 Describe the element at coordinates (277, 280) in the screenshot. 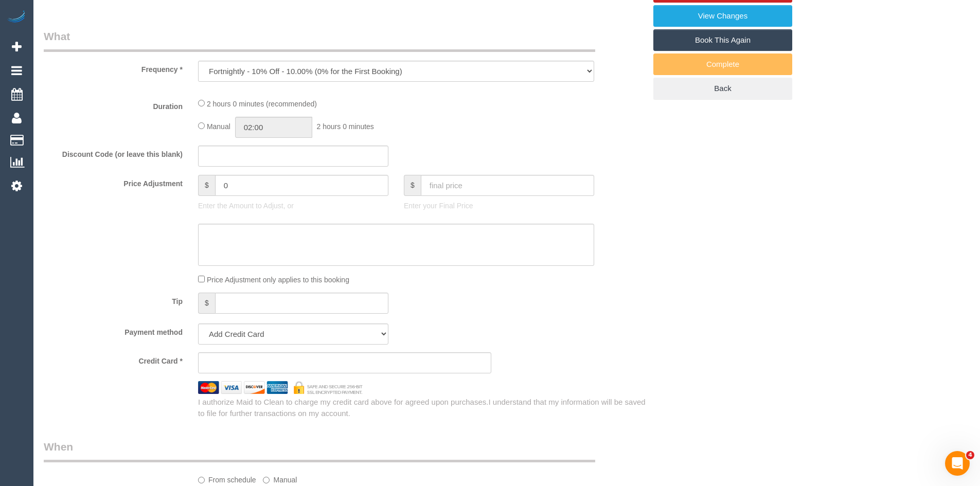

I see `span: Price Adjustment only applies to this booking` at that location.